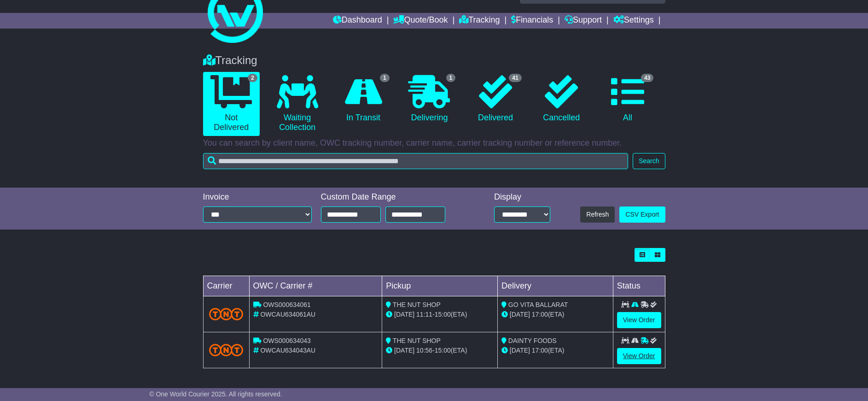  What do you see at coordinates (627, 99) in the screenshot?
I see `a: 43 All` at bounding box center [627, 99].